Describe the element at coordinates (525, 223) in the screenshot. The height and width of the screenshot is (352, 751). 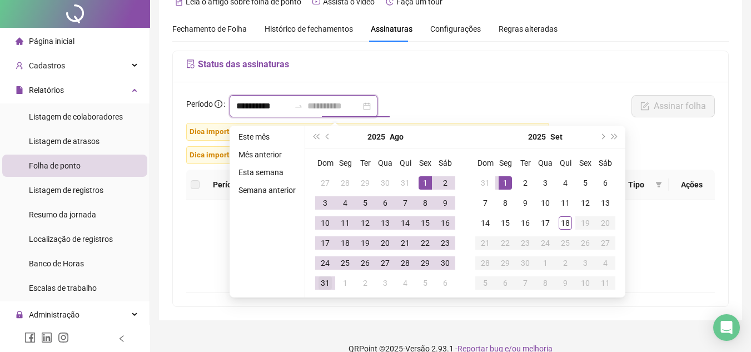
I see `td: 2025-09-16` at that location.